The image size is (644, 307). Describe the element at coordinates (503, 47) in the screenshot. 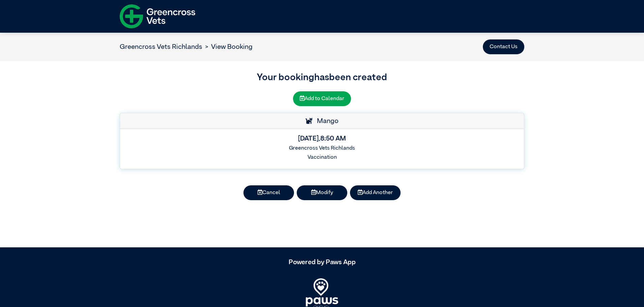

I see `button: Contact Us` at that location.